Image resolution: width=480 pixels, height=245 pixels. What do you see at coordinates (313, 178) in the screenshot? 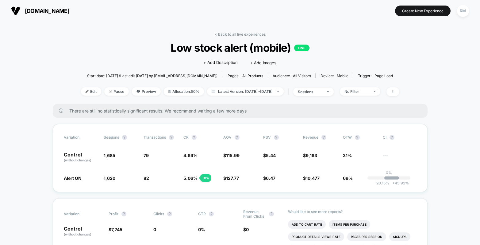
I see `span: 10,477` at bounding box center [313, 178].